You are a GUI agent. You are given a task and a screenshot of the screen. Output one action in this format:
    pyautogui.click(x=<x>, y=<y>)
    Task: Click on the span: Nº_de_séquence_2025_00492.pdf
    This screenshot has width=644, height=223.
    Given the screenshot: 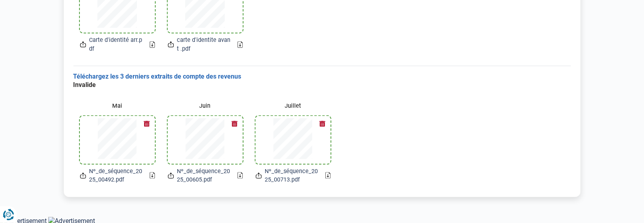 What is the action you would take?
    pyautogui.click(x=116, y=176)
    